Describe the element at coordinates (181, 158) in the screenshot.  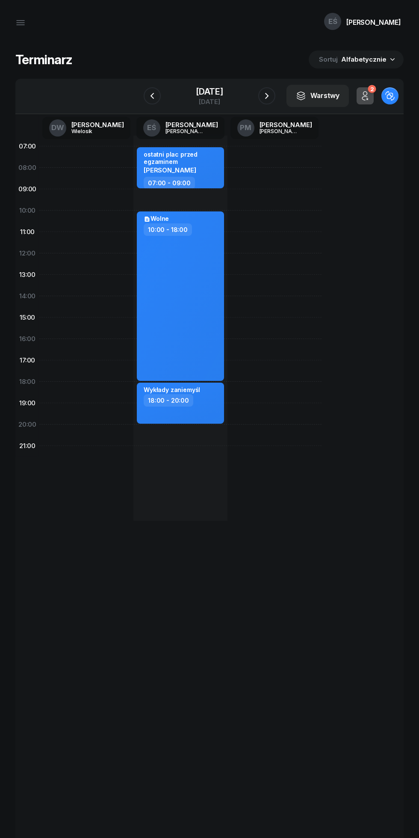
I see `div: ostatni plac przed egzaminem` at that location.